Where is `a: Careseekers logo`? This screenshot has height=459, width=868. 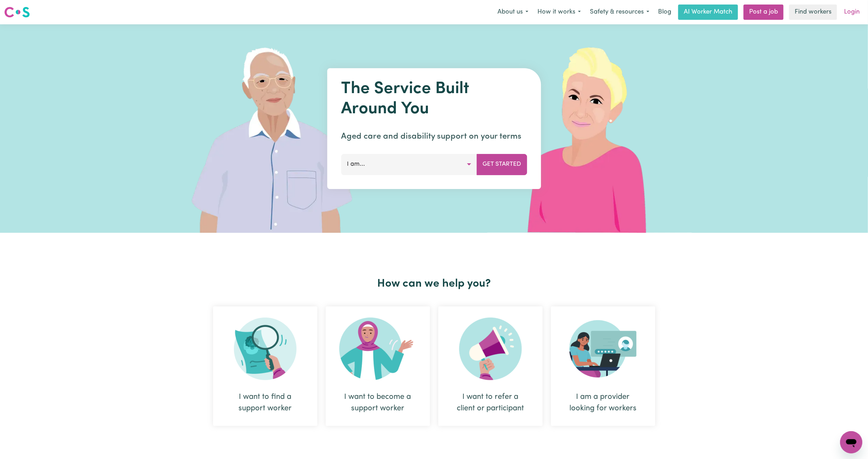 a: Careseekers logo is located at coordinates (17, 12).